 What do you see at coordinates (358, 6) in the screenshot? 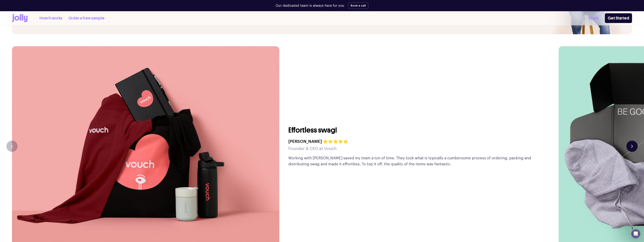
I see `button: Book a call` at bounding box center [358, 6].